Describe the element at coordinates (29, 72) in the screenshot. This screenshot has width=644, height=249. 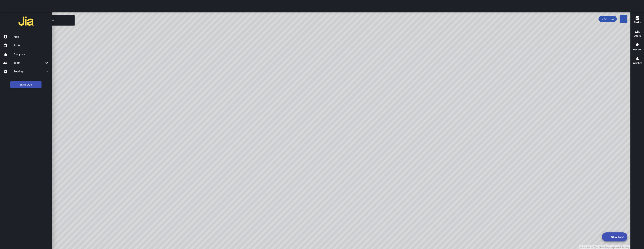
I see `h6: Settings` at that location.